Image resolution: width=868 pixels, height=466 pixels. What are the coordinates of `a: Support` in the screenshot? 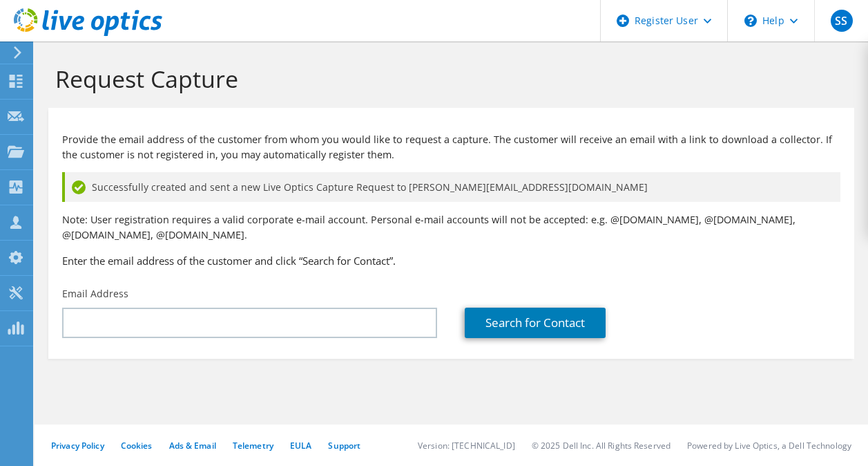 It's located at (344, 445).